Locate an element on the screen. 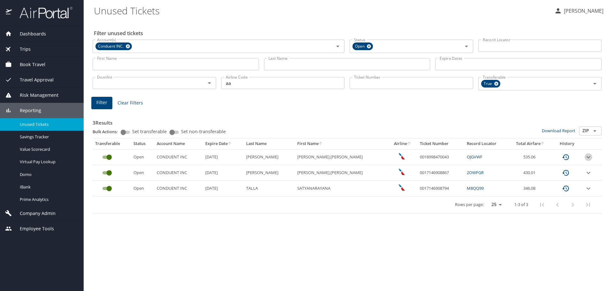 Image resolution: width=613 pixels, height=291 pixels. td: 346.08 is located at coordinates (531, 188).